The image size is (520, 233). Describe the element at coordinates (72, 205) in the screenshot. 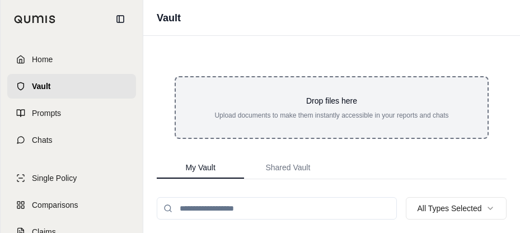

I see `a: Comparisons` at that location.